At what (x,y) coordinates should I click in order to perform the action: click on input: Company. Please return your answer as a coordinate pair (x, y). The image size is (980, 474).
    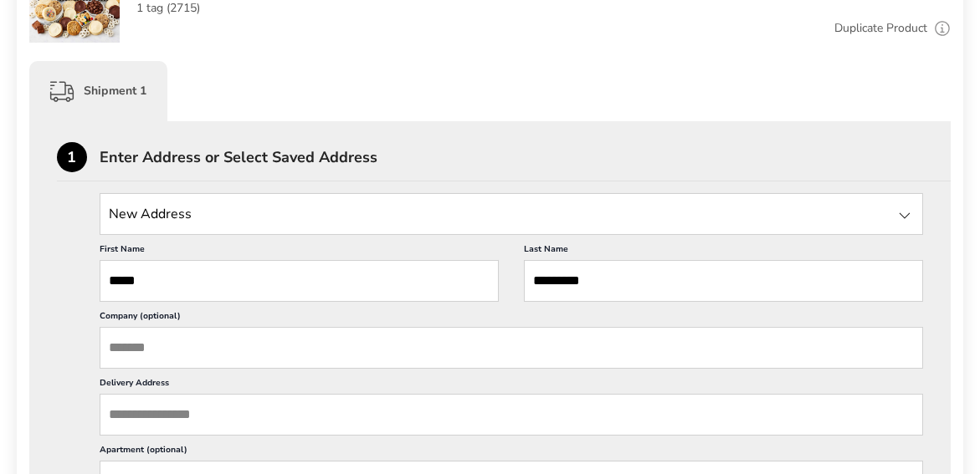
    Looking at the image, I should click on (511, 348).